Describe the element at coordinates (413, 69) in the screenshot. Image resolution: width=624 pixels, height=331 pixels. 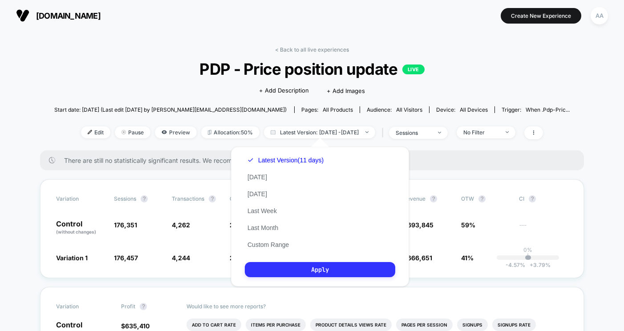
I see `p: LIVE` at that location.